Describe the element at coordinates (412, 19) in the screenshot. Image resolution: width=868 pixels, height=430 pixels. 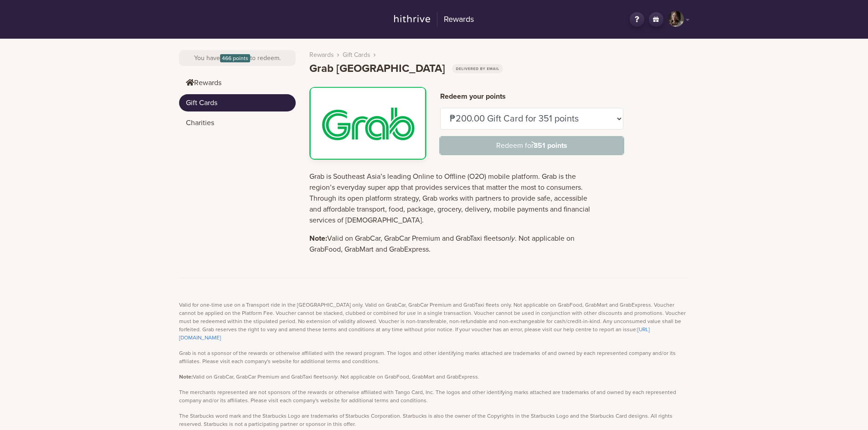
I see `img: hithrive-logo.9746416d.svg` at that location.